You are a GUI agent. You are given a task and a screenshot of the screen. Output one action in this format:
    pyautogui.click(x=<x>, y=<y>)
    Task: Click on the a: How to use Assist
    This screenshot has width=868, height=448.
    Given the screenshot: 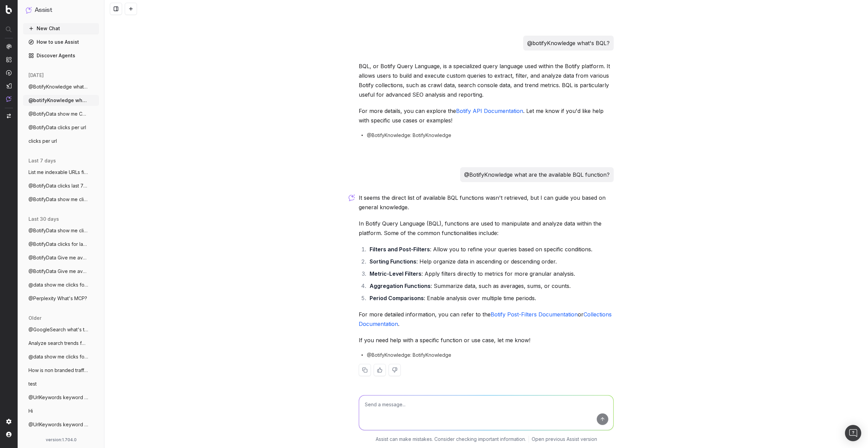 What is the action you would take?
    pyautogui.click(x=61, y=42)
    